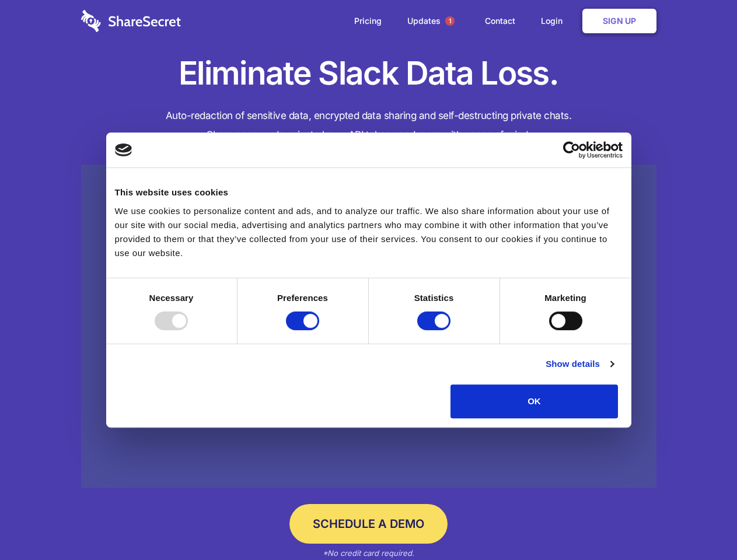 This screenshot has height=560, width=737. I want to click on button: OK, so click(534, 401).